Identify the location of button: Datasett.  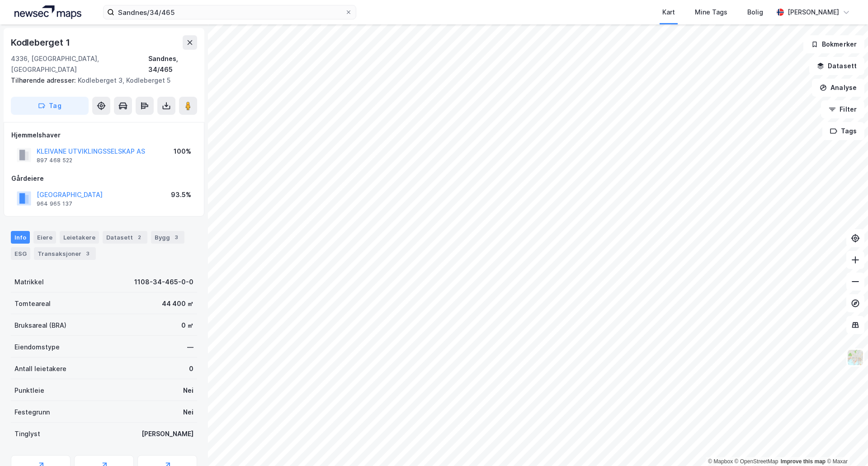
(837, 66).